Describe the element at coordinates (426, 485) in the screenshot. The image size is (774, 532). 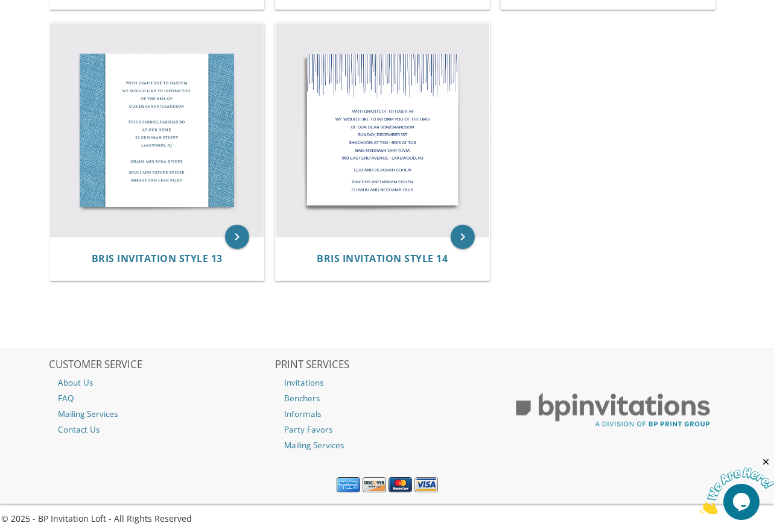
I see `img: Visa` at that location.